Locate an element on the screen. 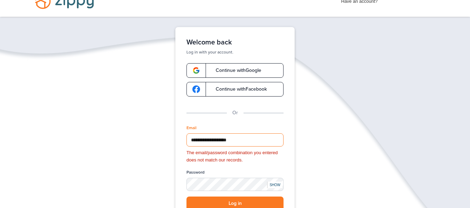 The image size is (470, 208). label: Password is located at coordinates (195, 172).